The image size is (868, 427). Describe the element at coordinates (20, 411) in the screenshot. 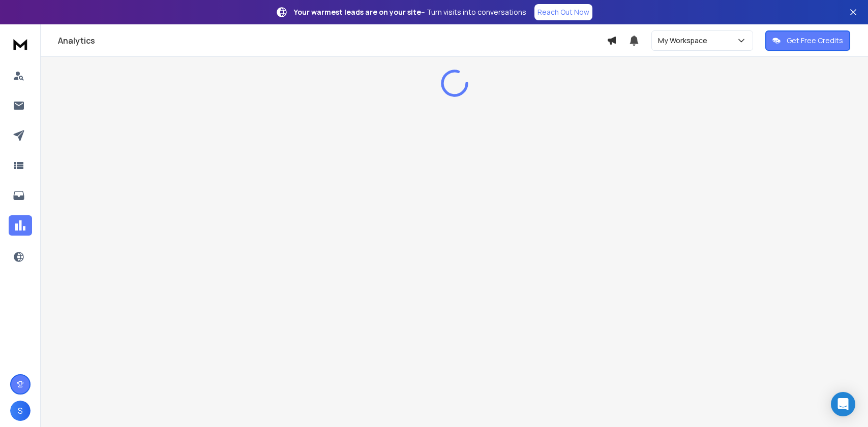

I see `span: S` at that location.